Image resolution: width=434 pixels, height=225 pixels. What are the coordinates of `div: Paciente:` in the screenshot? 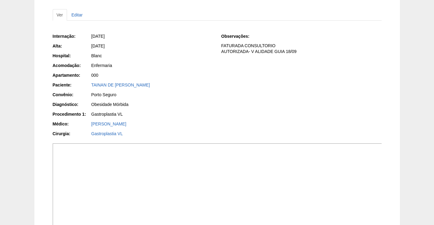 It's located at (72, 85).